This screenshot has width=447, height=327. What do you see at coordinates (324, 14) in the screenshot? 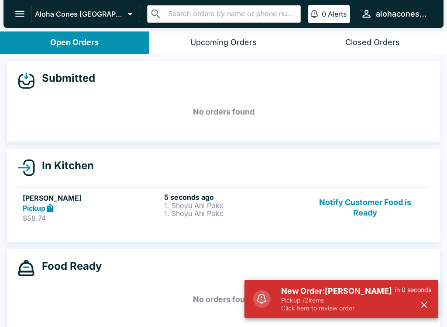
I see `p: 0` at bounding box center [324, 14].